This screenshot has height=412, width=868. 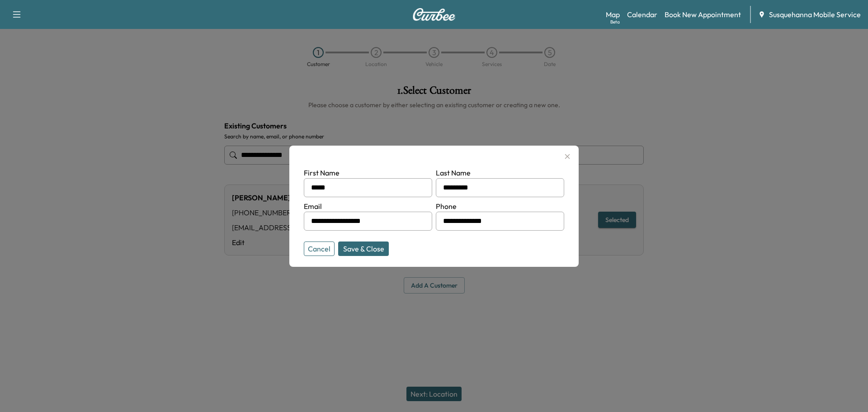 I want to click on a: MapBeta, so click(x=613, y=14).